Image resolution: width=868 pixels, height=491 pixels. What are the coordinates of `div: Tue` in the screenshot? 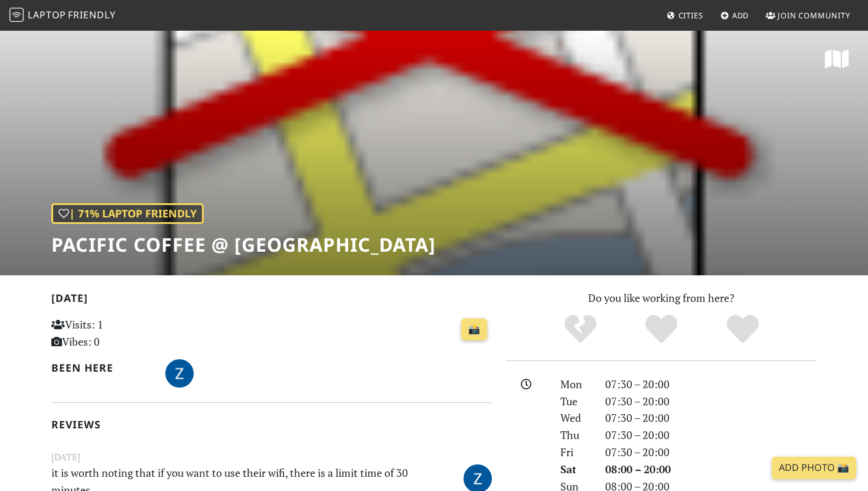 It's located at (576, 401).